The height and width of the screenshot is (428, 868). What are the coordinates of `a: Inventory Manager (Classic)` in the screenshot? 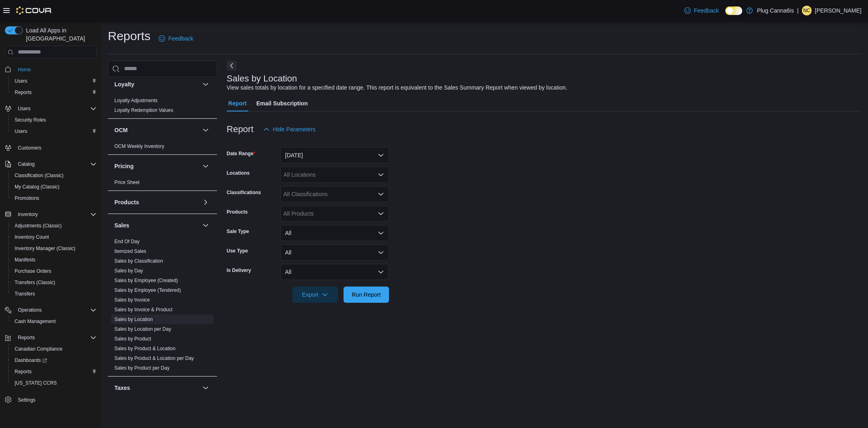 It's located at (45, 249).